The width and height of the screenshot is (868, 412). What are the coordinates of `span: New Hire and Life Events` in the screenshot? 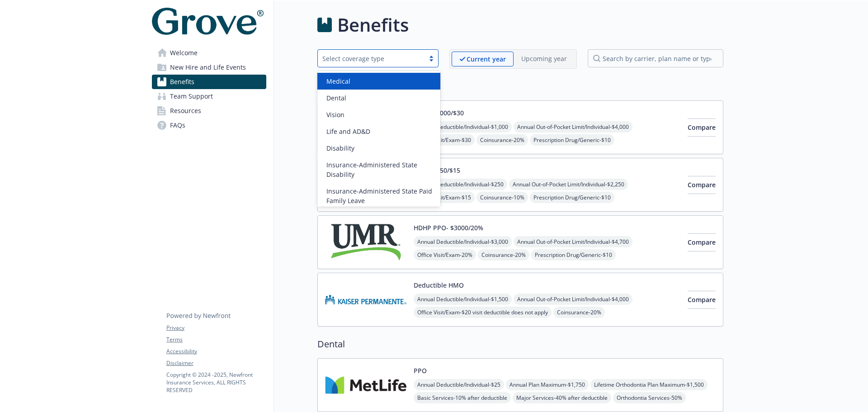 It's located at (208, 67).